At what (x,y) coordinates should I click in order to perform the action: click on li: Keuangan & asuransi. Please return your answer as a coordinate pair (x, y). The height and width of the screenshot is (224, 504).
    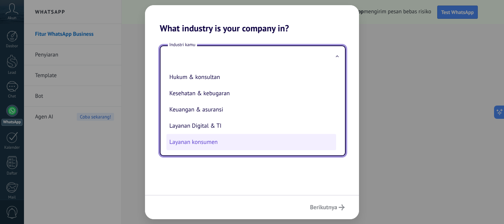
    Looking at the image, I should click on (251, 109).